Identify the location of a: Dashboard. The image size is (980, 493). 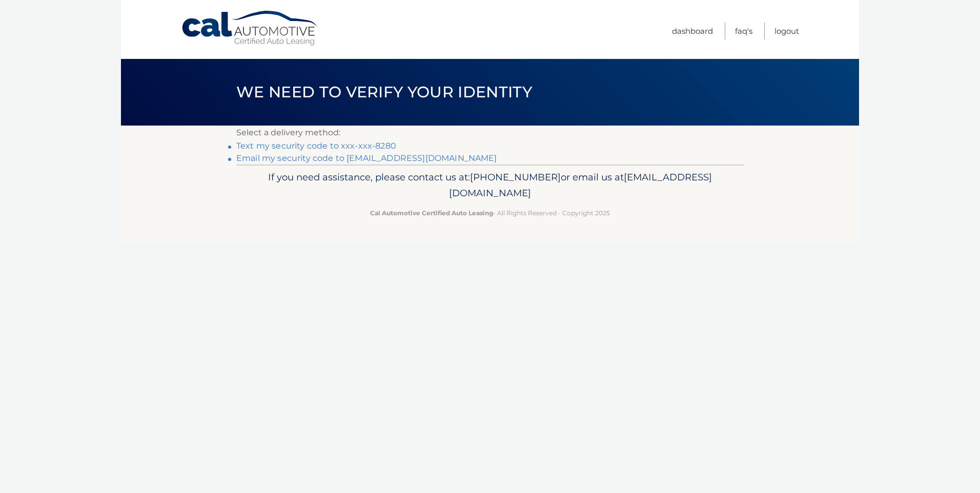
(692, 30).